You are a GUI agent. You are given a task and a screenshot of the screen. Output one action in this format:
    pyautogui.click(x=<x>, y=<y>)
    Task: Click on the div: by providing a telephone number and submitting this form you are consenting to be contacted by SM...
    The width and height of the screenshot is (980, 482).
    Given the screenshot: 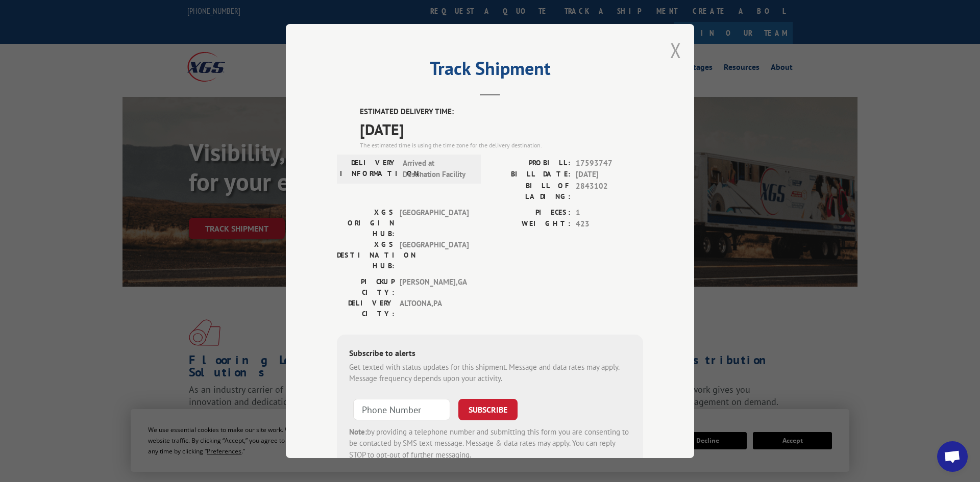 What is the action you would take?
    pyautogui.click(x=490, y=444)
    